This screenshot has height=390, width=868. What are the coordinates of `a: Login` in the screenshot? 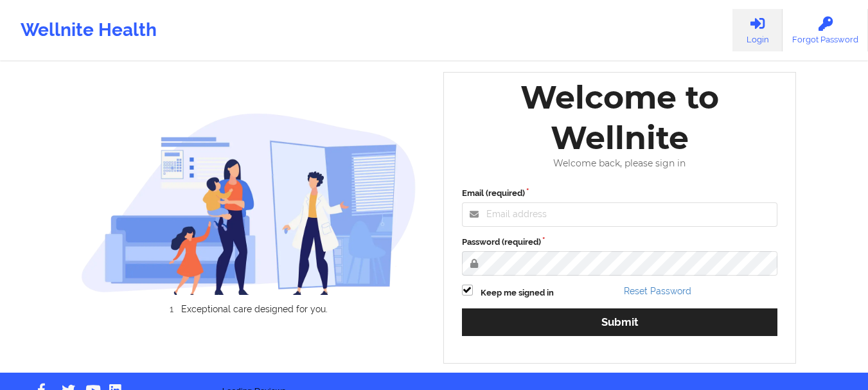 It's located at (758, 30).